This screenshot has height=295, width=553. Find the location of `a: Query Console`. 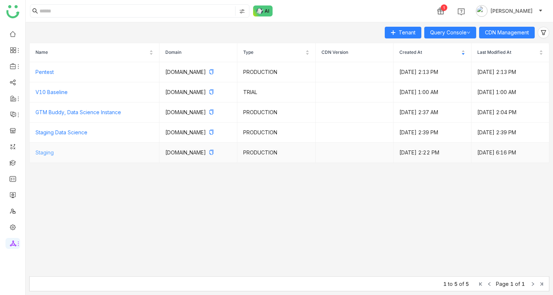

a: Query Console is located at coordinates (451, 32).